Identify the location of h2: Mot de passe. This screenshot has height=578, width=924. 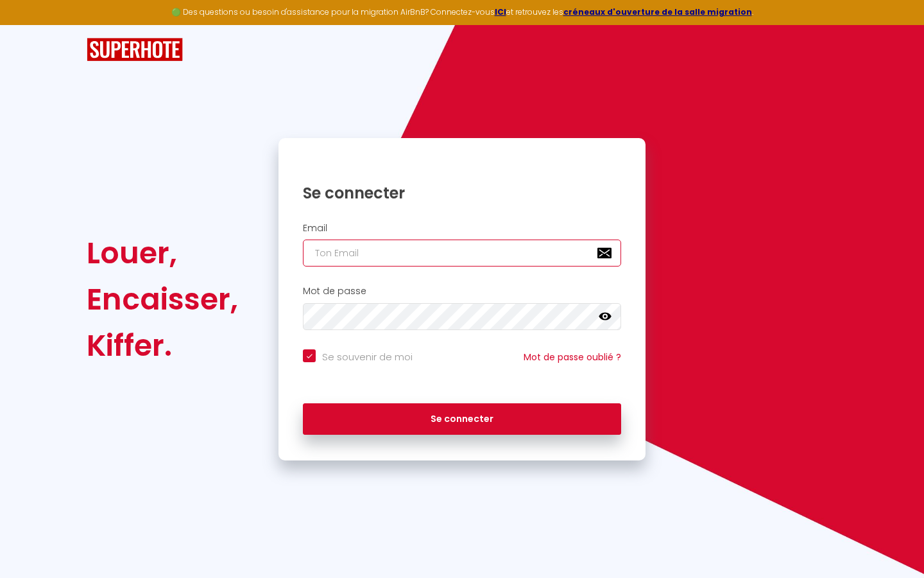
(462, 291).